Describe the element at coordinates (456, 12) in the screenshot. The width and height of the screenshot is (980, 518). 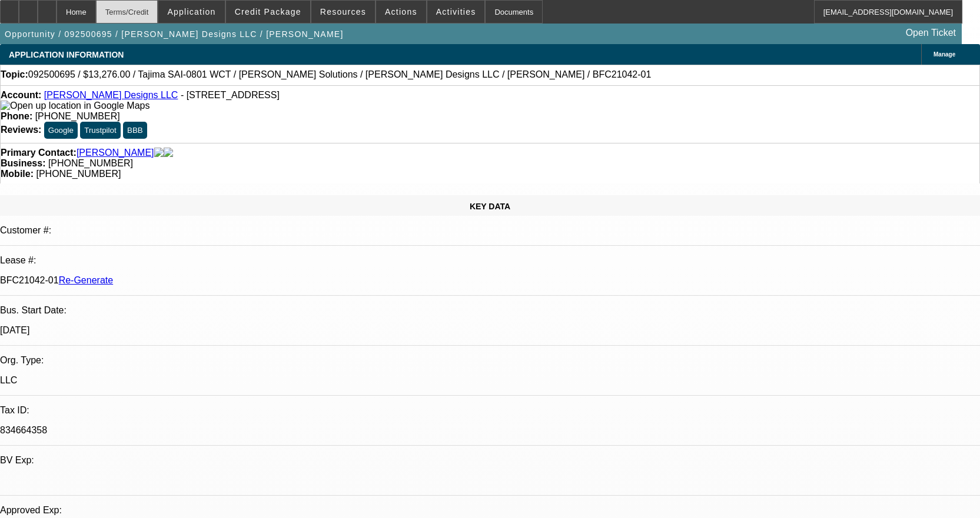
I see `span: Activities` at that location.